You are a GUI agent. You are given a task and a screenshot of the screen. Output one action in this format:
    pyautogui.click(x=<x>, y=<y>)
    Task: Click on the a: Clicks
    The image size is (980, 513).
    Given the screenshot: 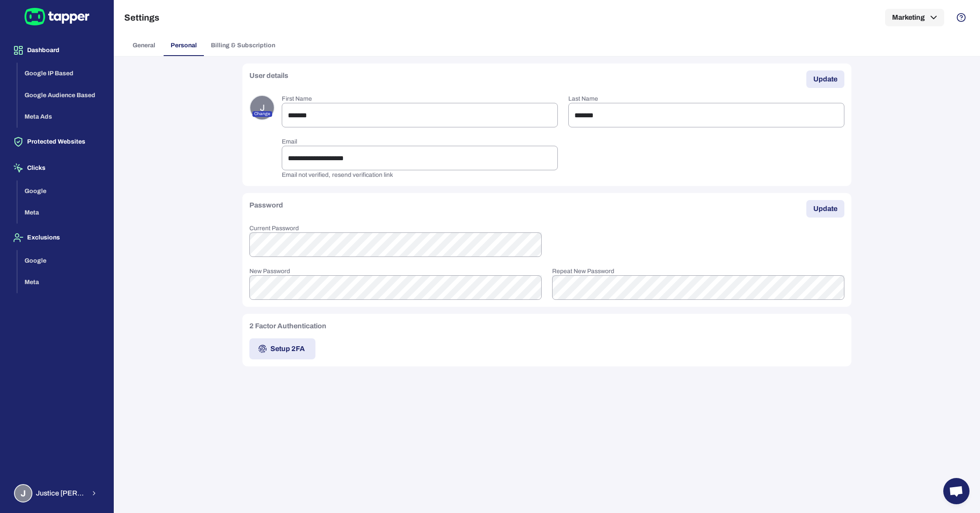 What is the action you would take?
    pyautogui.click(x=56, y=167)
    